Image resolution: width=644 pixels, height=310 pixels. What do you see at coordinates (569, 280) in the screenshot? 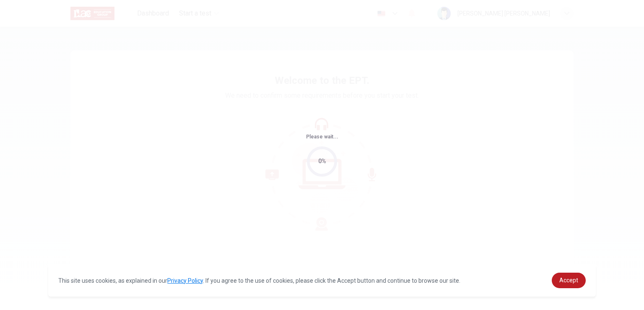
I see `a: dismiss cookie message` at bounding box center [569, 280].